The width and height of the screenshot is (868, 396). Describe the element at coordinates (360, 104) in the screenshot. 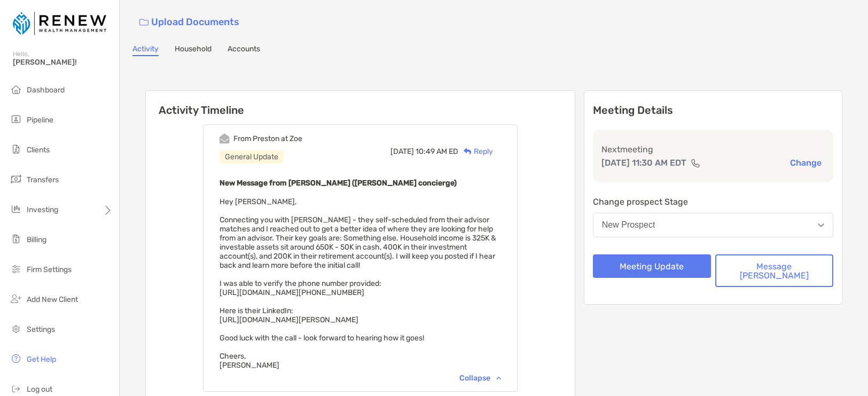

I see `h6: Activity Timeline` at that location.